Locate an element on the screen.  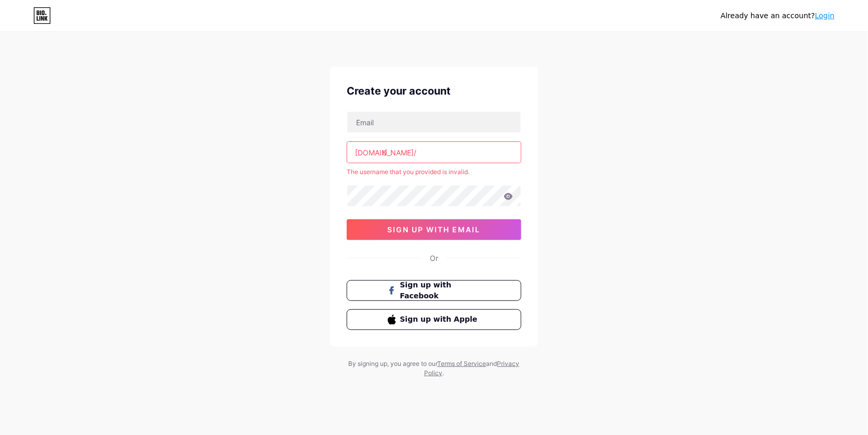
span: Sign up with Apple is located at coordinates (440, 319).